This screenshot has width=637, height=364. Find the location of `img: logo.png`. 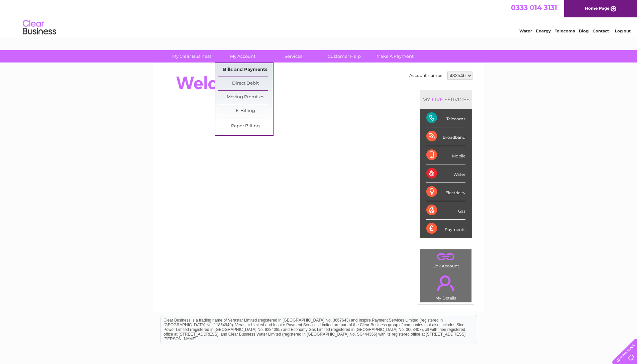

img: logo.png is located at coordinates (39, 28).